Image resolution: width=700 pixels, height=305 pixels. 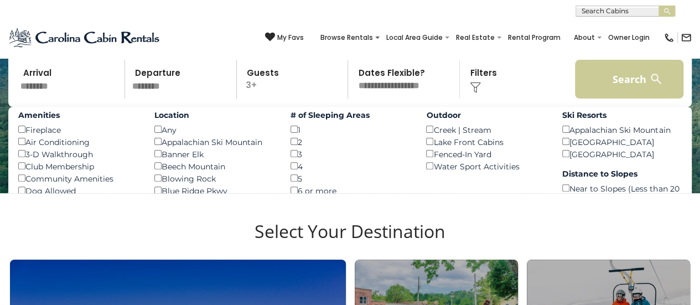 What do you see at coordinates (475, 87) in the screenshot?
I see `img: filter--v1.png` at bounding box center [475, 87].